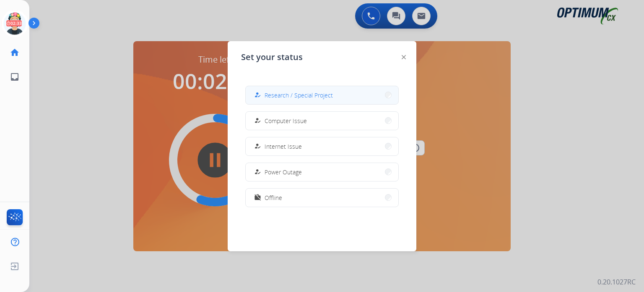  What do you see at coordinates (404, 57) in the screenshot?
I see `img: close-button` at bounding box center [404, 57].